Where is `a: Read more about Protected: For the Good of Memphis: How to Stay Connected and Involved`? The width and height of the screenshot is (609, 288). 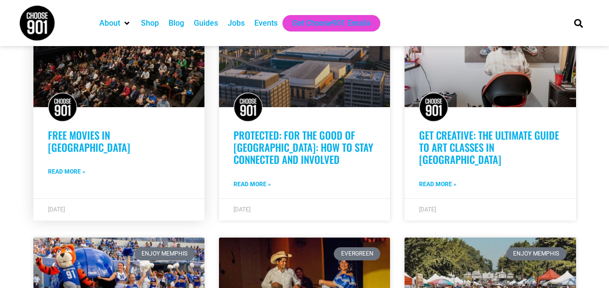 a: Read more about Protected: For the Good of Memphis: How to Stay Connected and Involved is located at coordinates (252, 184).